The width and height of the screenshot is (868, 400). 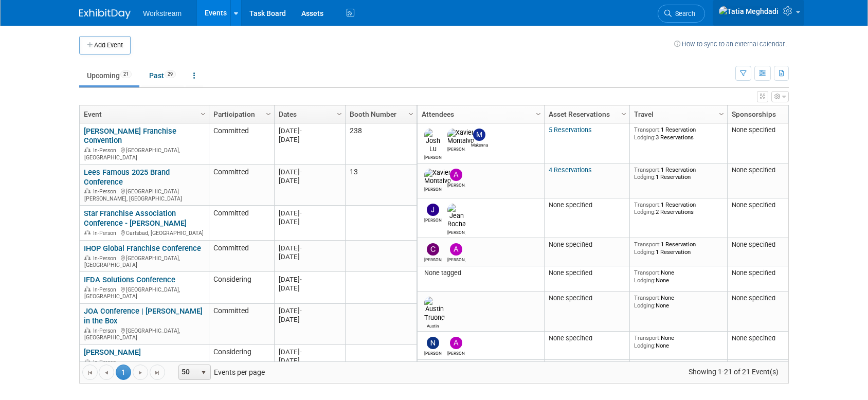 I want to click on div: Jean Rocha, so click(x=456, y=232).